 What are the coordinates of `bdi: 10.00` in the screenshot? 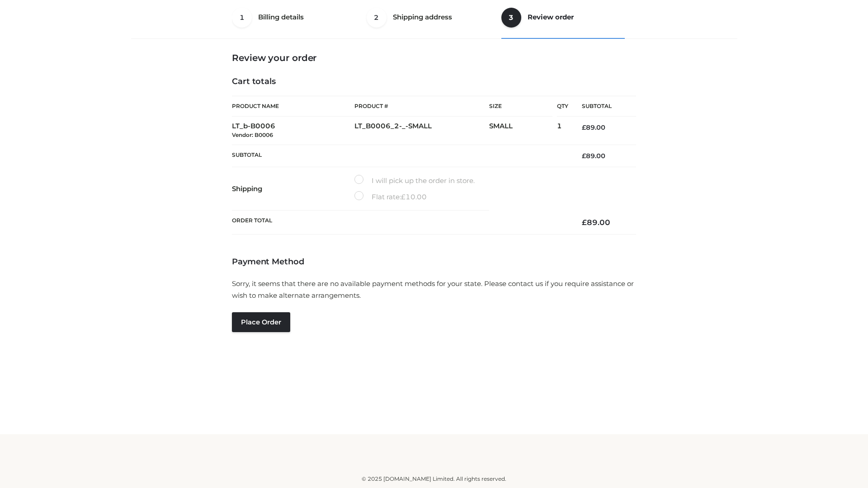 It's located at (414, 197).